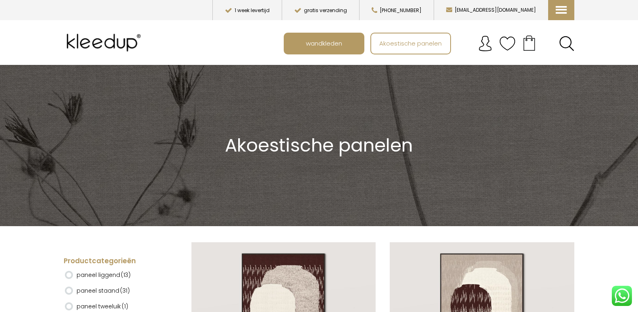  Describe the element at coordinates (432, 43) in the screenshot. I see `nav: Main menu` at that location.